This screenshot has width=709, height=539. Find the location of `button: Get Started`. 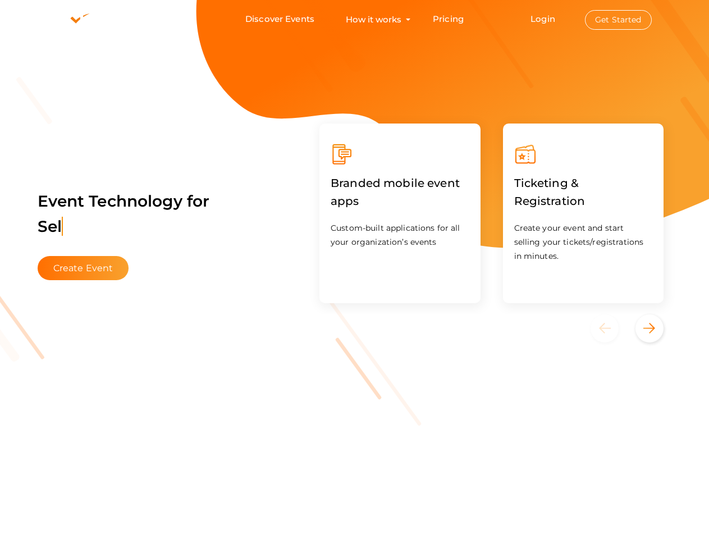

button: Get Started is located at coordinates (618, 20).